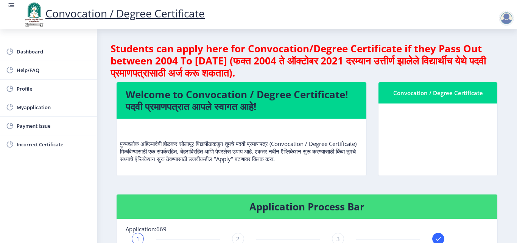 The image size is (517, 243). Describe the element at coordinates (54, 51) in the screenshot. I see `span: Dashboard` at that location.